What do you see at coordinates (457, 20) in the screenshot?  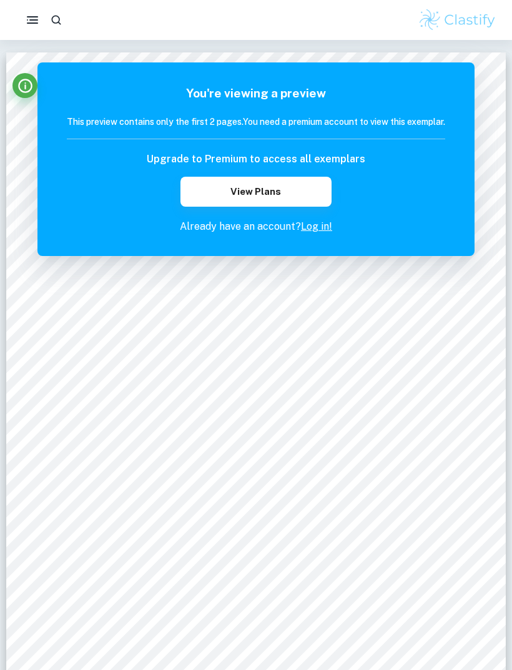 I see `a: Clastify logo` at bounding box center [457, 20].